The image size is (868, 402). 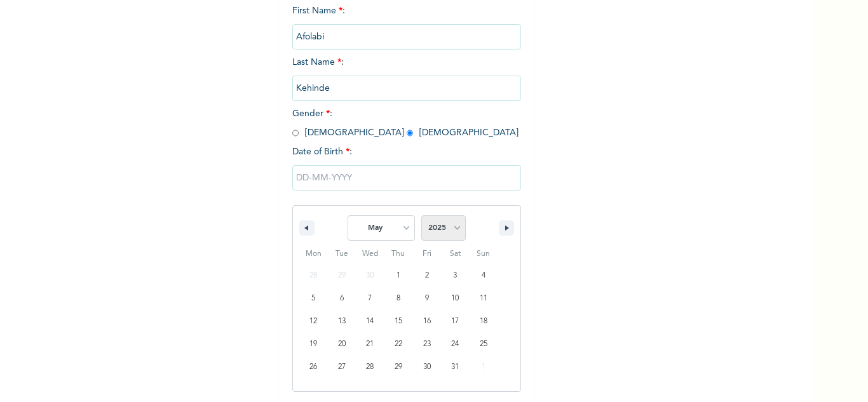 What do you see at coordinates (370, 368) in the screenshot?
I see `span: 28` at bounding box center [370, 368].